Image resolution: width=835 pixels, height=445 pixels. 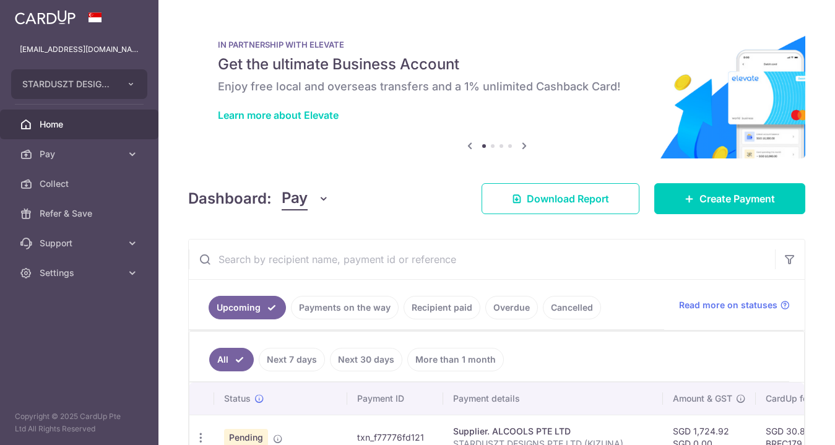 What do you see at coordinates (80, 243) in the screenshot?
I see `span: Support` at bounding box center [80, 243].